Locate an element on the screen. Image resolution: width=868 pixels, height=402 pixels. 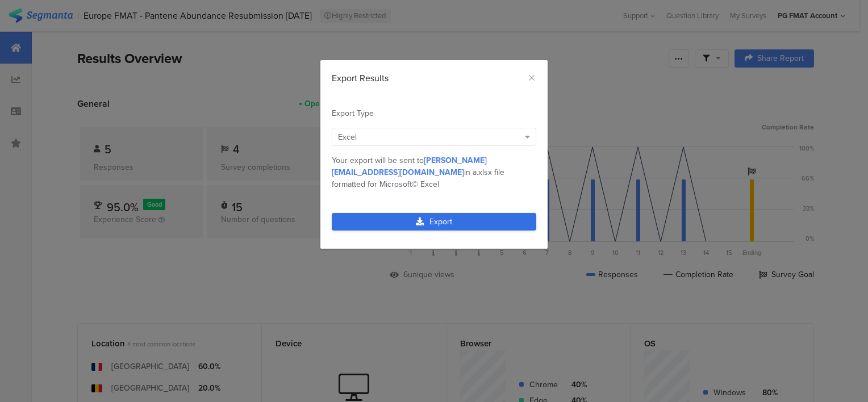
span: .xlsx file formatted for Microsoft© Excel is located at coordinates (418, 179).